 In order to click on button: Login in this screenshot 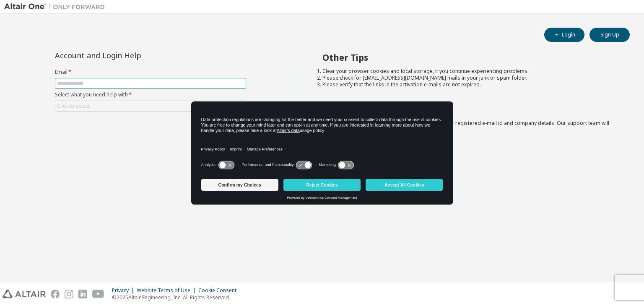, I will do `click(564, 35)`.